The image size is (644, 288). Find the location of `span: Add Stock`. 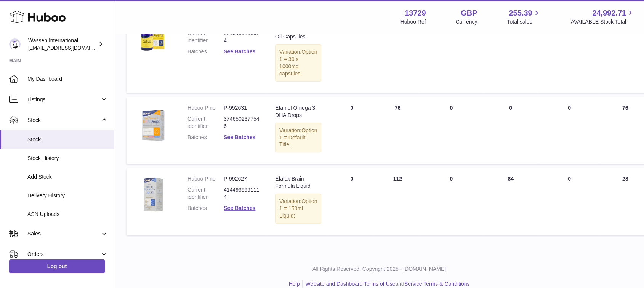

span: Add Stock is located at coordinates (68, 177).